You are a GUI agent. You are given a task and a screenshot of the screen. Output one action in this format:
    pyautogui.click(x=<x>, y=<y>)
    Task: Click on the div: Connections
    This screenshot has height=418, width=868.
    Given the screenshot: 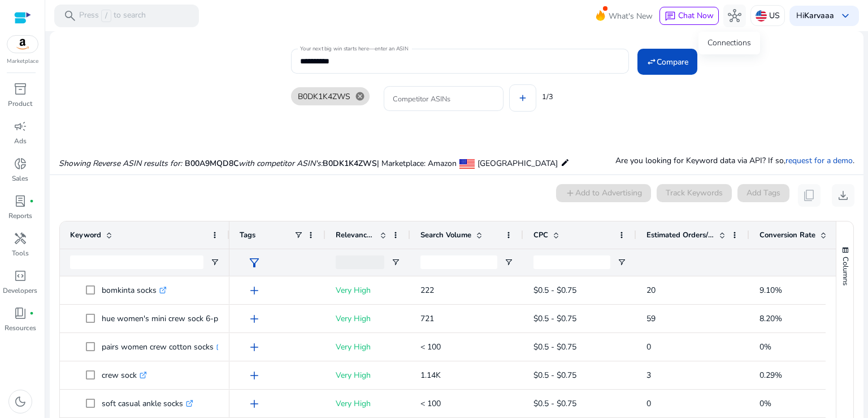 What is the action you would take?
    pyautogui.click(x=729, y=43)
    